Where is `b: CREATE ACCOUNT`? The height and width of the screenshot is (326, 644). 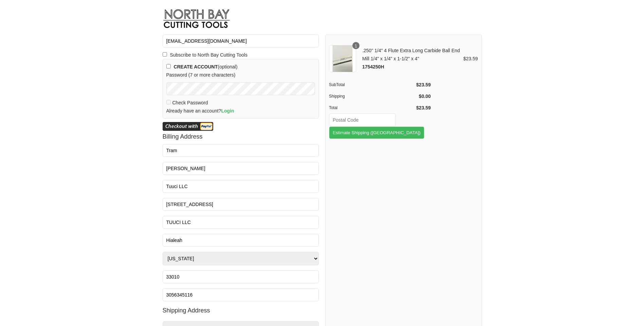 b: CREATE ACCOUNT is located at coordinates (196, 67).